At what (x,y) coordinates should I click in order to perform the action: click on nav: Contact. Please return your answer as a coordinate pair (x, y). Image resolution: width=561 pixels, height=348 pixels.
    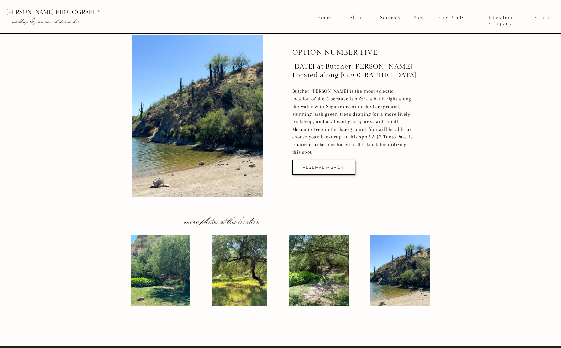
    Looking at the image, I should click on (544, 18).